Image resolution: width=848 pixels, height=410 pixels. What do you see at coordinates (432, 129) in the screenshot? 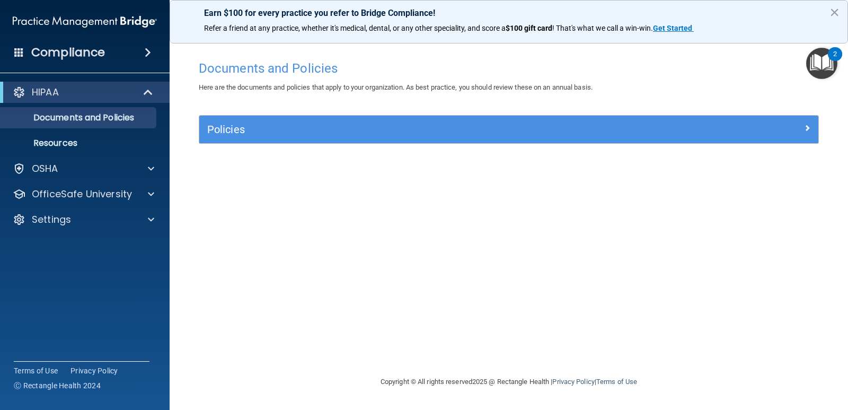
I see `h5: Policies` at bounding box center [432, 129].